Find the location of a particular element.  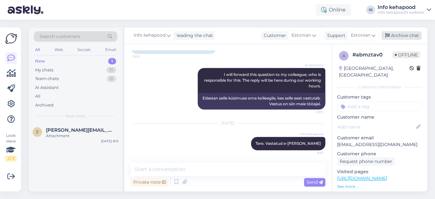

img: Askly Logo is located at coordinates (11, 39).